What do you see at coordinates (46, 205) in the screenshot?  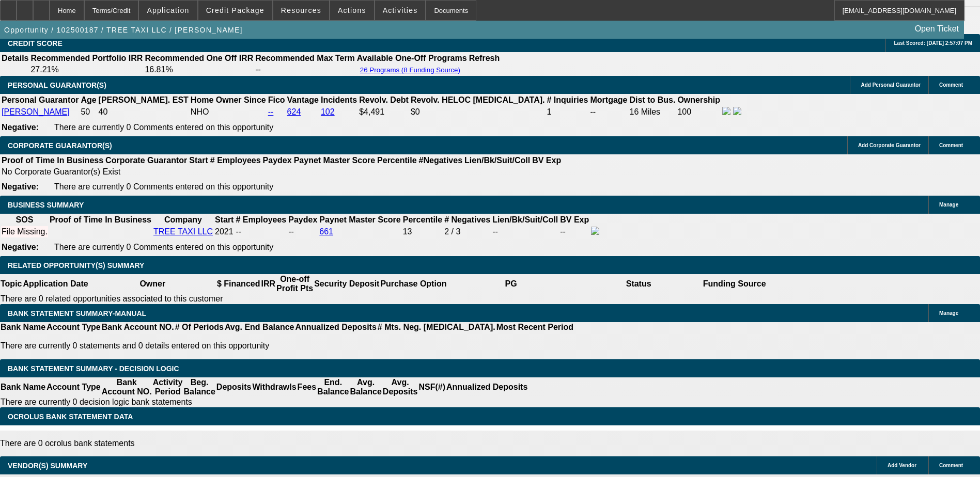 I see `span: BUSINESS SUMMARY` at bounding box center [46, 205].